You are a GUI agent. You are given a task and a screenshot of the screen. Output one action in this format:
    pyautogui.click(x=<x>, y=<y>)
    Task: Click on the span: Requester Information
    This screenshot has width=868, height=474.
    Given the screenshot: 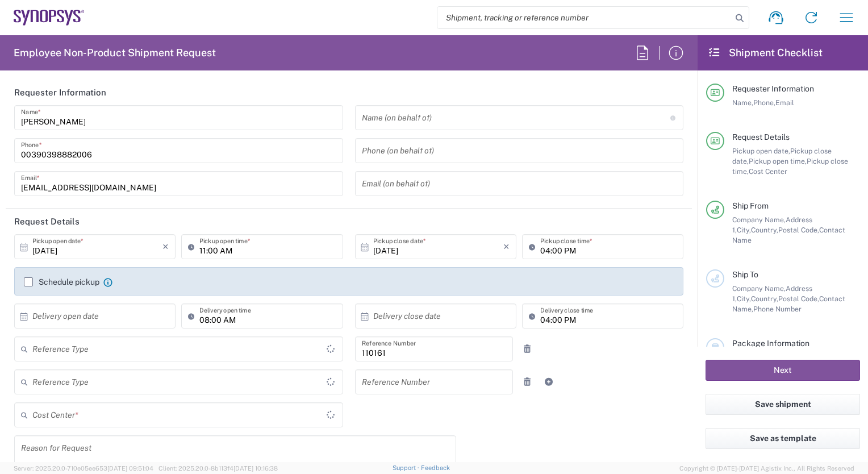 What is the action you would take?
    pyautogui.click(x=774, y=88)
    